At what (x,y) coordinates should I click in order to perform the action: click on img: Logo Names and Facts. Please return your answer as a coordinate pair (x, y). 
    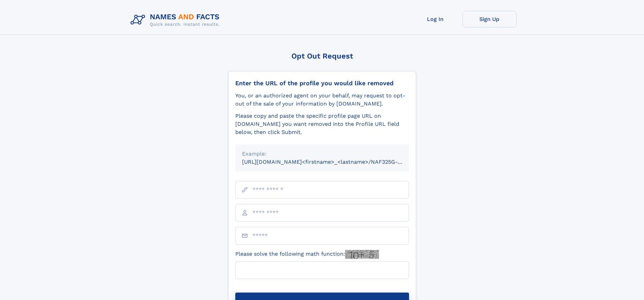
    Looking at the image, I should click on (177, 20).